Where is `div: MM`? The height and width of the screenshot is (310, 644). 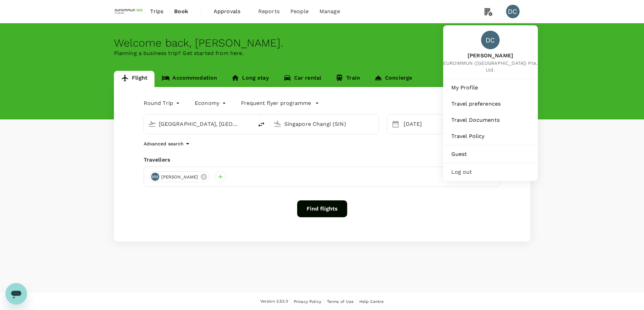
div: MM is located at coordinates (155, 177).